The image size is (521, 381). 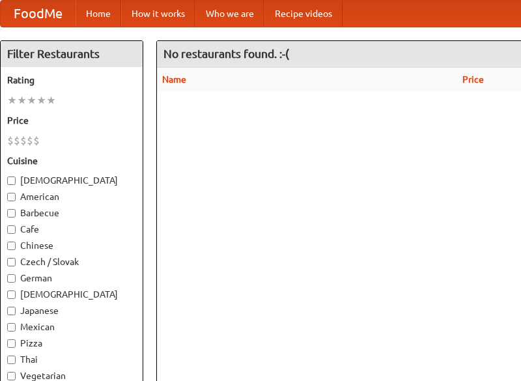 I want to click on a: How it works, so click(x=158, y=14).